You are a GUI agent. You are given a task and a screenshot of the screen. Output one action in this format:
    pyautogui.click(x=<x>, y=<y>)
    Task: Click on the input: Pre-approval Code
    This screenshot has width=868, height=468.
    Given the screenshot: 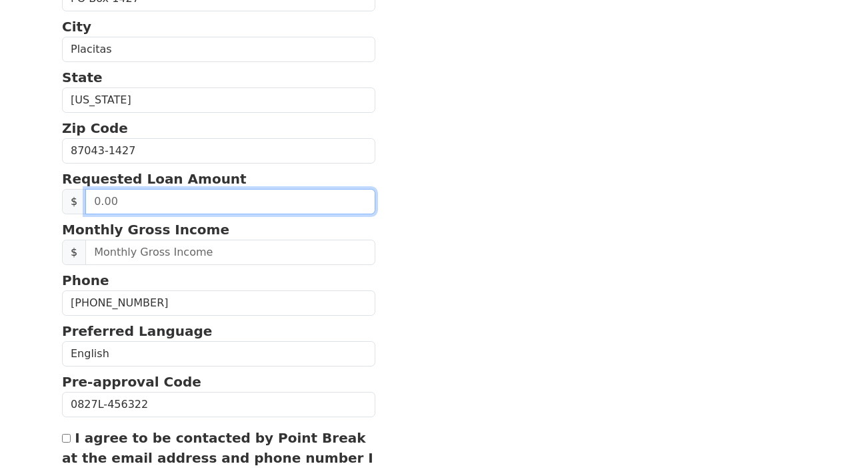 What is the action you would take?
    pyautogui.click(x=218, y=404)
    